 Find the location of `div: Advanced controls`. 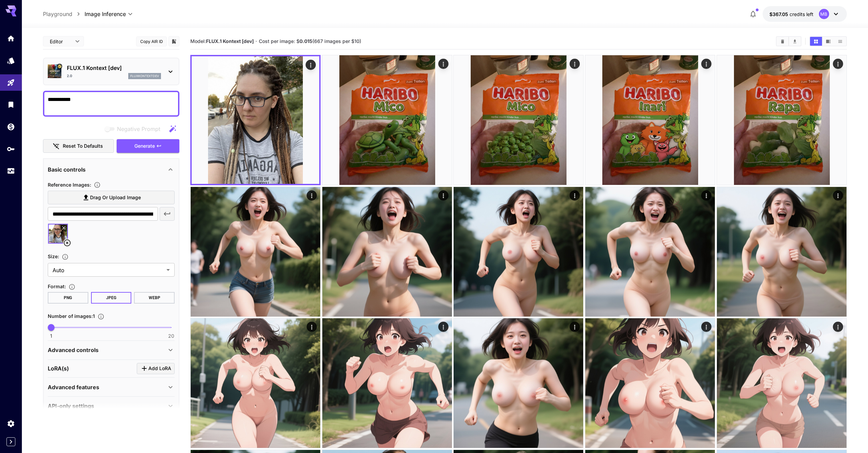

div: Advanced controls is located at coordinates (111, 350).